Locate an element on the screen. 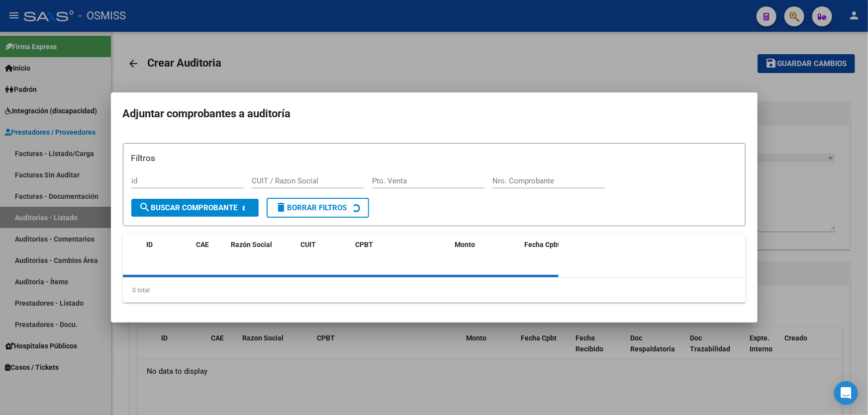  mat-icon: search is located at coordinates (145, 207).